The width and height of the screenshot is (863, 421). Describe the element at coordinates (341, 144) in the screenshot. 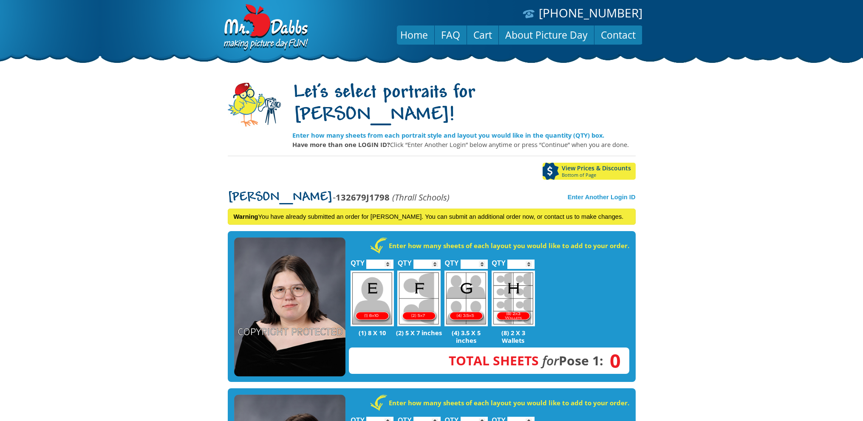

I see `strong: Have more than one LOGIN ID?` at that location.